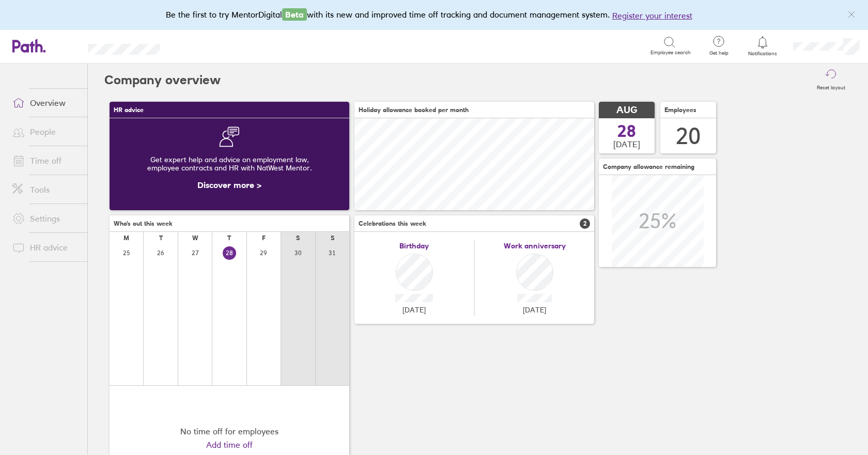  Describe the element at coordinates (762, 46) in the screenshot. I see `a: Notifications` at that location.